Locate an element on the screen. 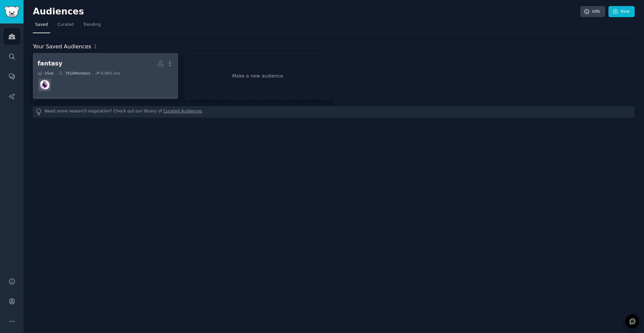 The image size is (644, 333). span: Curated is located at coordinates (66, 25).